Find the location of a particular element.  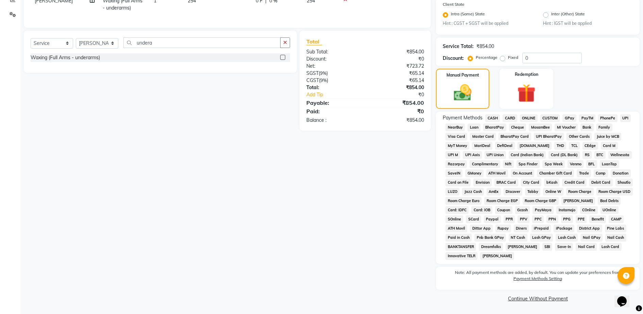

span: Chamber Gift Card is located at coordinates (555, 173).